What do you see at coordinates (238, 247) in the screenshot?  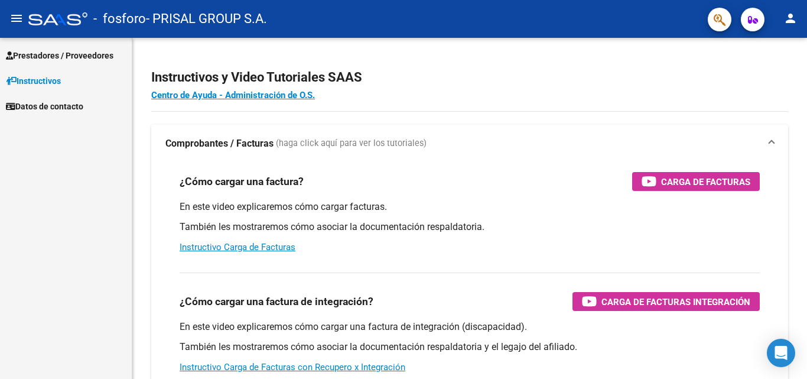 I see `a: Instructivo Carga de Facturas` at bounding box center [238, 247].